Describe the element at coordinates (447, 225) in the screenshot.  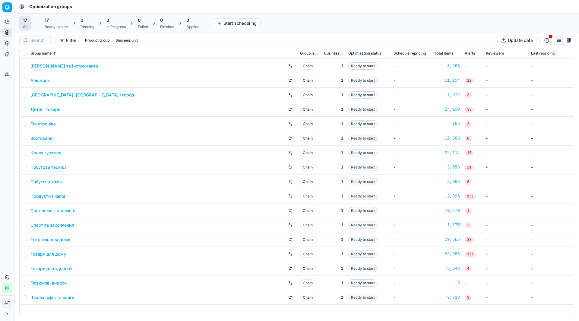
I see `a: 1,175` at that location.